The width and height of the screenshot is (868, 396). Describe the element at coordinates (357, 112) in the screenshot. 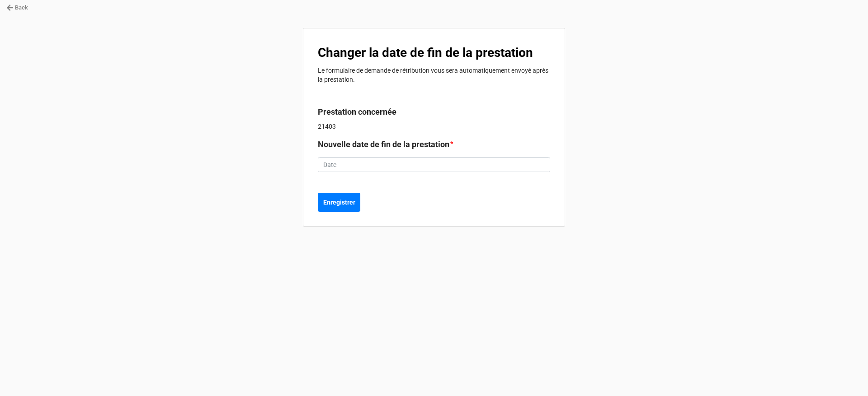

I see `b: Prestation concernée` at that location.